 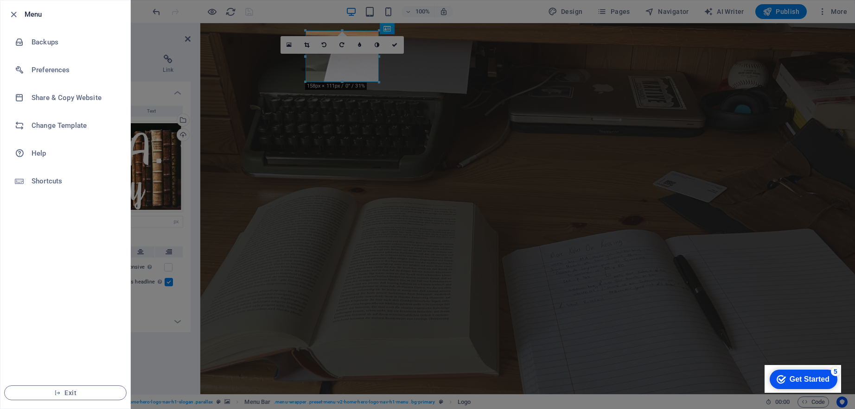 I want to click on h6: Share & Copy Website, so click(x=74, y=98).